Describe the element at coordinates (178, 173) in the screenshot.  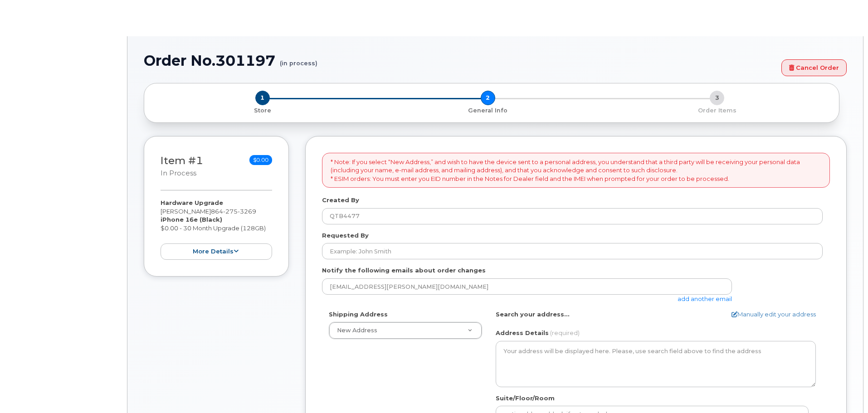
I see `small: in process` at that location.